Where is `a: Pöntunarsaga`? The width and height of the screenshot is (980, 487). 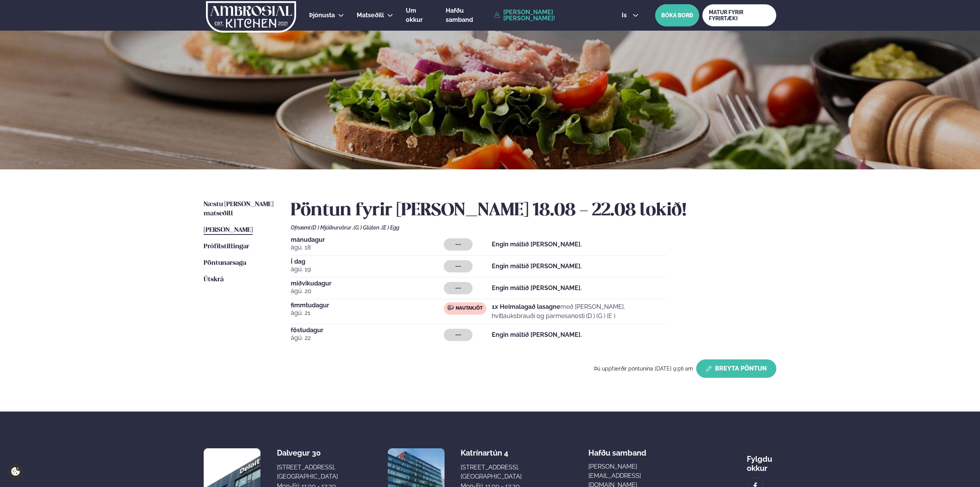 a: Pöntunarsaga is located at coordinates (225, 264).